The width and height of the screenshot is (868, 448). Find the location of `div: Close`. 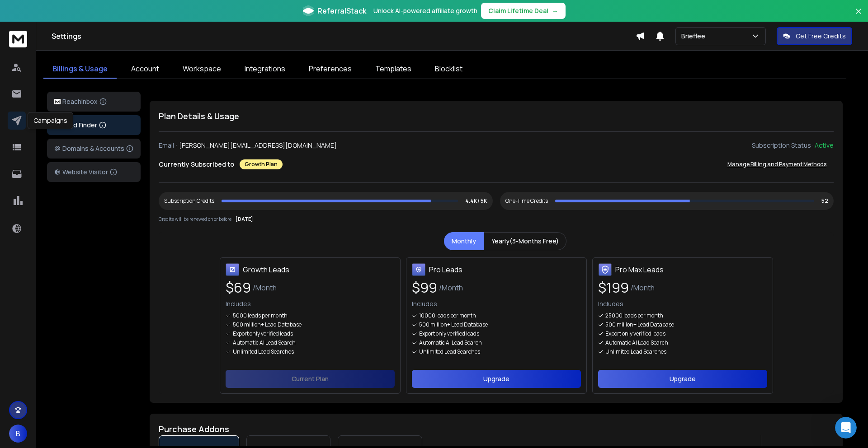

div: Close is located at coordinates (167, 11).